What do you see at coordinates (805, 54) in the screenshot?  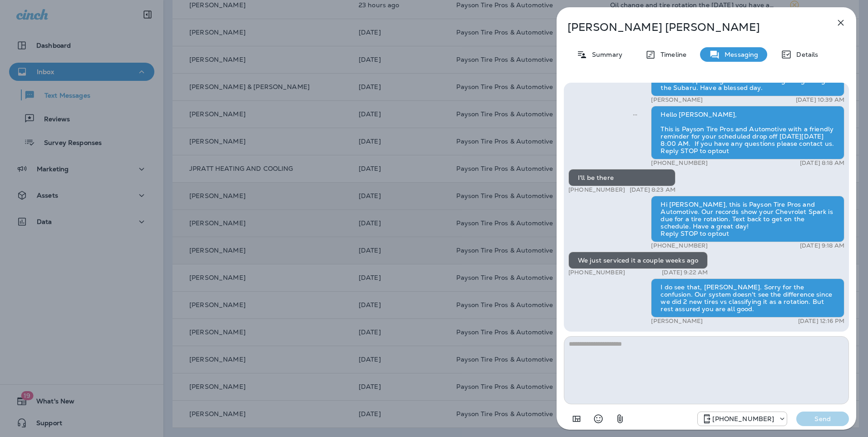 I see `p: Details` at bounding box center [805, 54].